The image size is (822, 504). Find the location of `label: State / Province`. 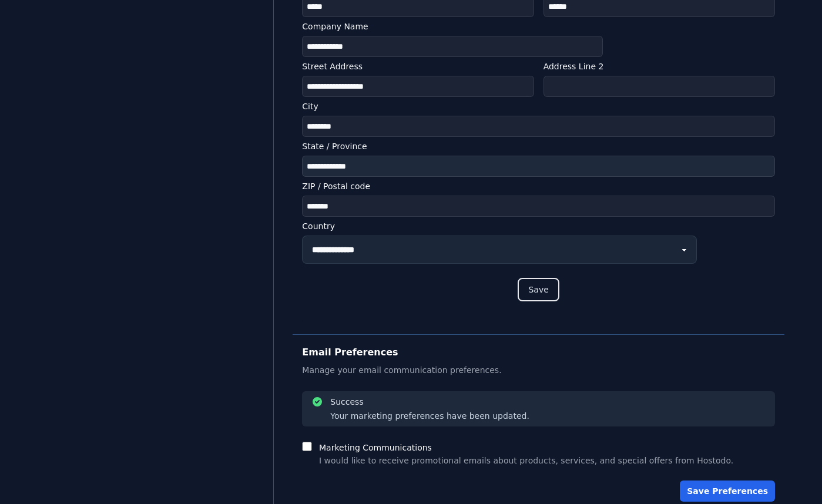

label: State / Province is located at coordinates (538, 146).